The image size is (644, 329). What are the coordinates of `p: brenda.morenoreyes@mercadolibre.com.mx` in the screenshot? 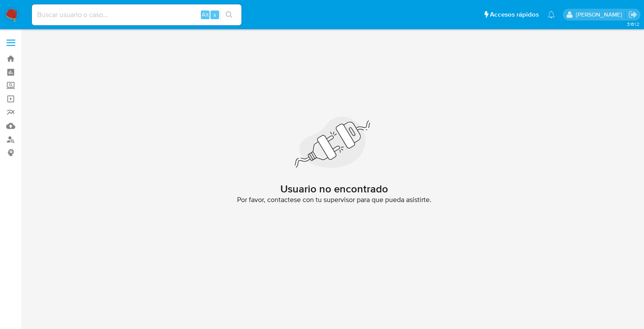 It's located at (600, 15).